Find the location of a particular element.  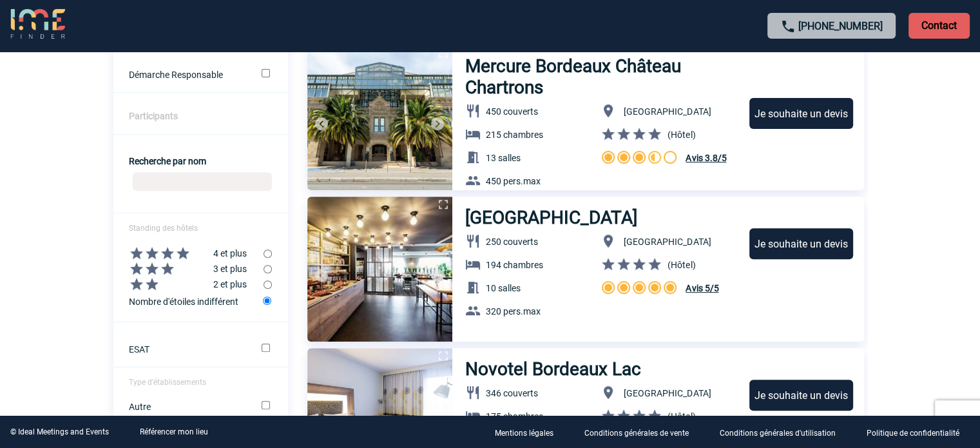

span: 10 salles is located at coordinates (503, 288).